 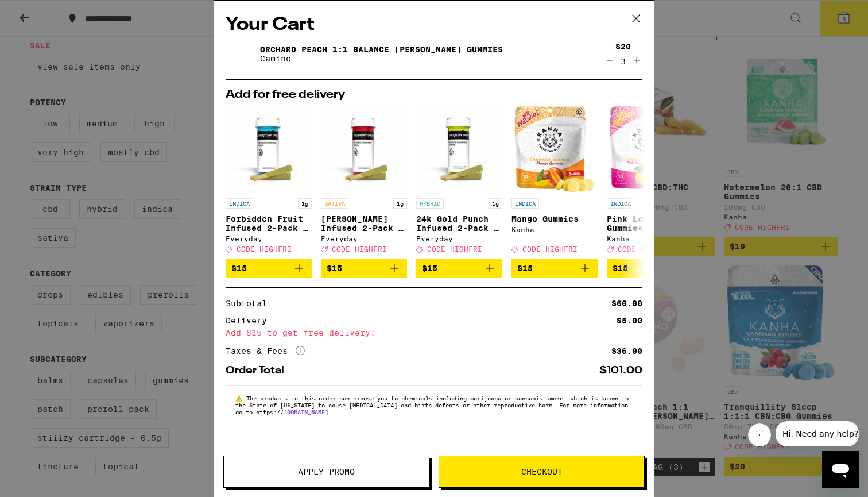 What do you see at coordinates (459, 223) in the screenshot?
I see `p: 24k Gold Punch Infused 2-Pack - 1g` at bounding box center [459, 223].